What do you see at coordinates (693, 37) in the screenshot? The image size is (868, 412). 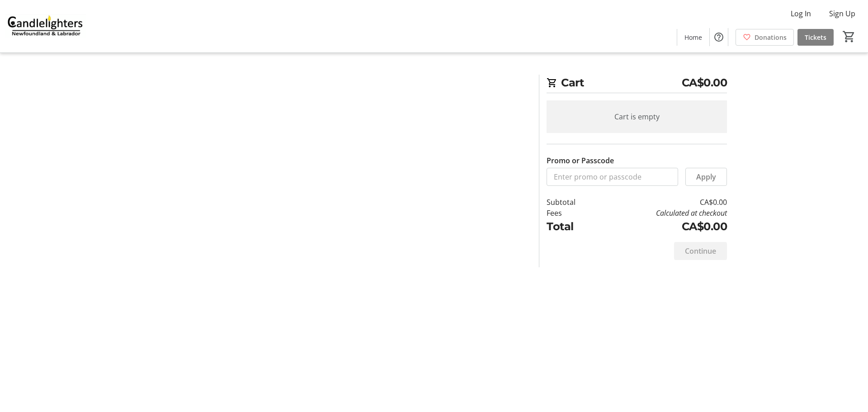 I see `a: Home` at bounding box center [693, 37].